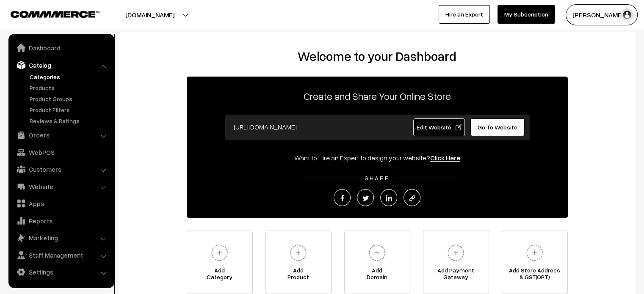 Image resolution: width=644 pixels, height=294 pixels. I want to click on img: COMMMERCE, so click(55, 14).